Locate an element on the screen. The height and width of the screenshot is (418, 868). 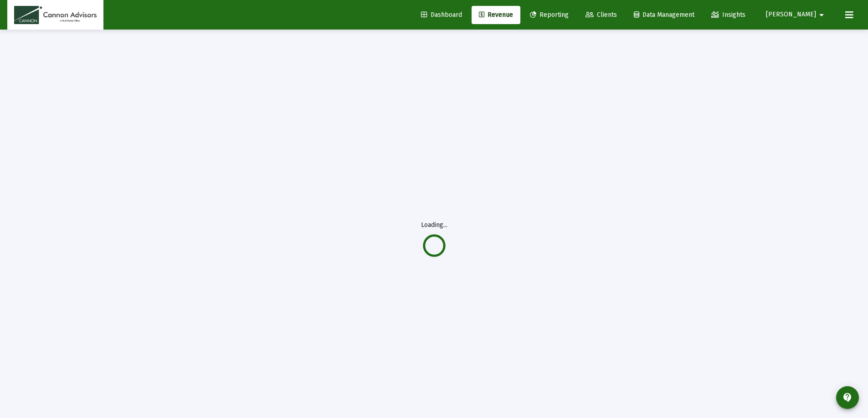
a: Insights is located at coordinates (728, 15).